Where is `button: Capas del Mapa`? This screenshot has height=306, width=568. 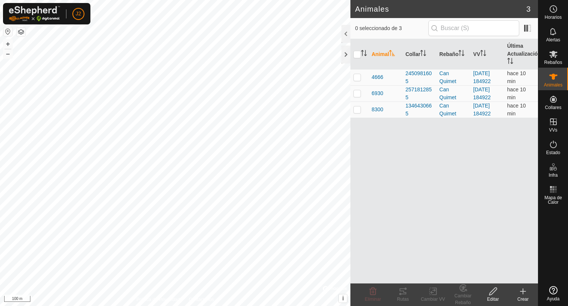
button: Capas del Mapa is located at coordinates (21, 32).